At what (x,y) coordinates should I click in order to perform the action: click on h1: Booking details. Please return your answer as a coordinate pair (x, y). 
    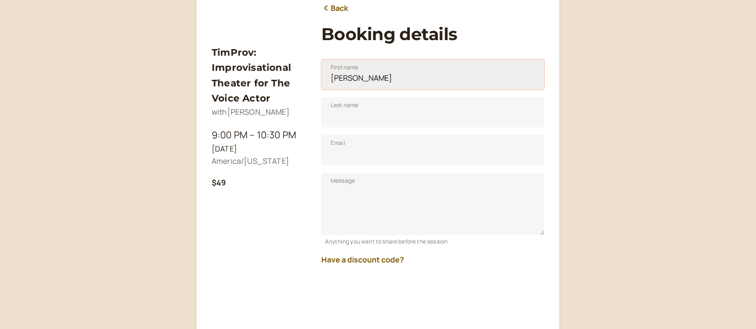
    Looking at the image, I should click on (433, 34).